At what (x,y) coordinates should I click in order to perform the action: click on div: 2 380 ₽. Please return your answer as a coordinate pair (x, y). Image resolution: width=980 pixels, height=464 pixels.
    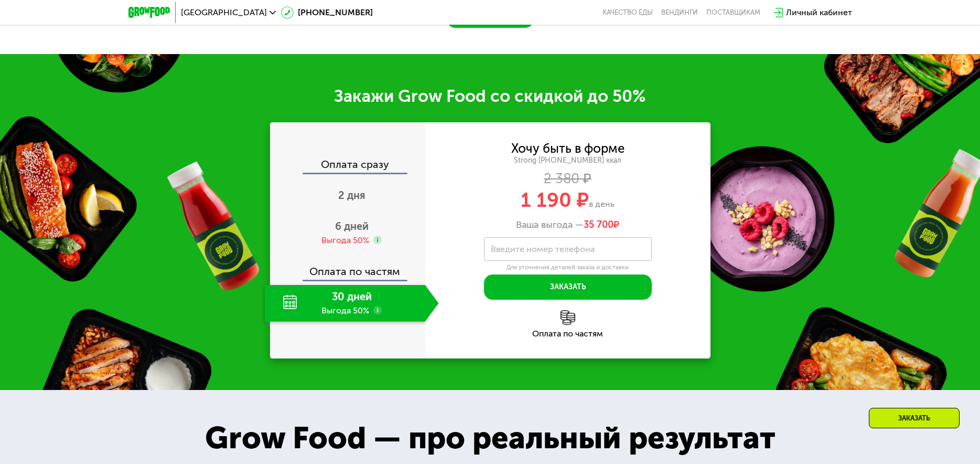
    Looking at the image, I should click on (568, 179).